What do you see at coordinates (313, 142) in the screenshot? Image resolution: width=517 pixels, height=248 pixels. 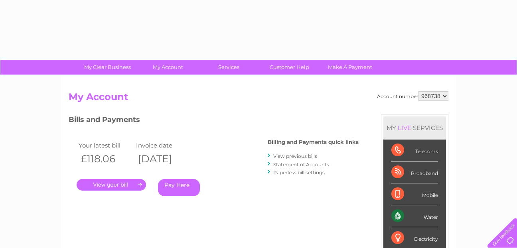 I see `h4: Billing and Payments quick links` at bounding box center [313, 142].